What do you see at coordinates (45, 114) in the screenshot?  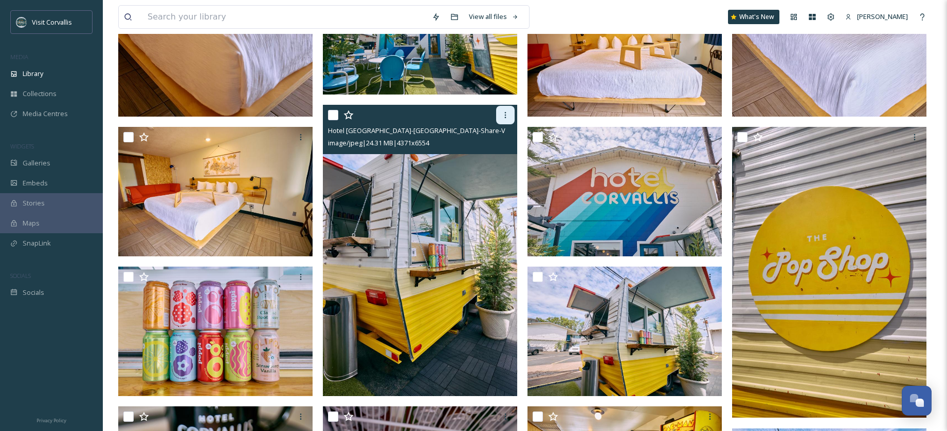 I see `span: Media Centres` at bounding box center [45, 114].